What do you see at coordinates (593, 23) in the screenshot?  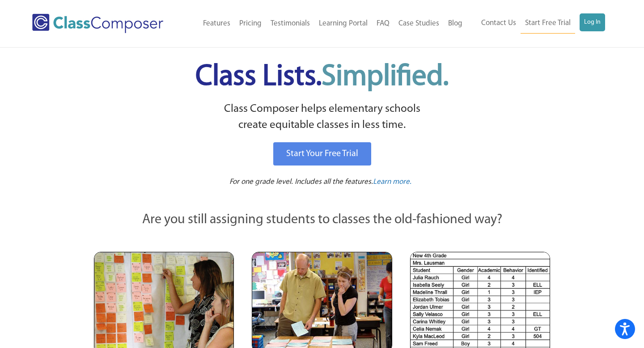 I see `a: Log In` at bounding box center [593, 23].